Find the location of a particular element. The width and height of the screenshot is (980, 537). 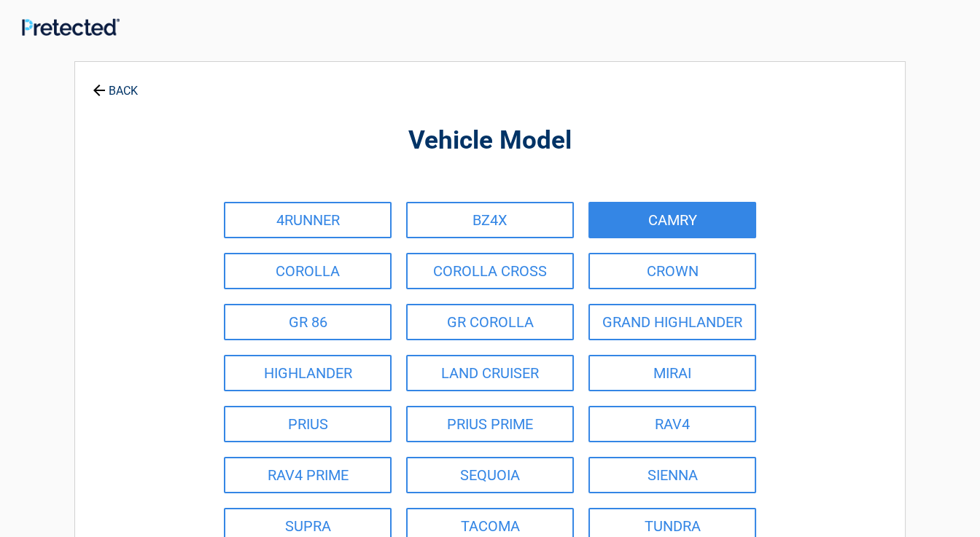

a: CAMRY is located at coordinates (673, 220).